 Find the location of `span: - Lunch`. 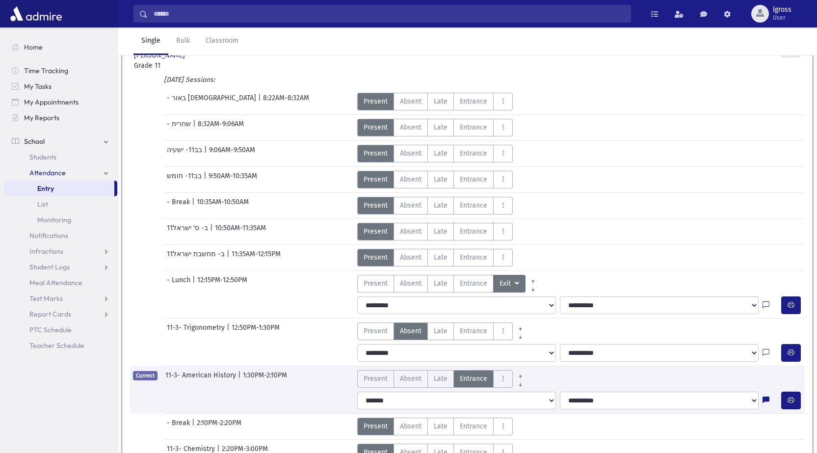

span: - Lunch is located at coordinates (180, 284).